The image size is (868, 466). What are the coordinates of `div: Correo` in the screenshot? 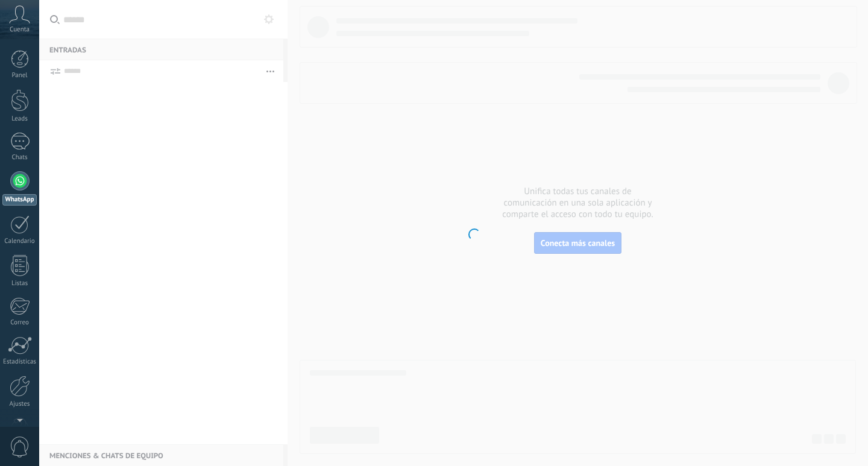 It's located at (20, 322).